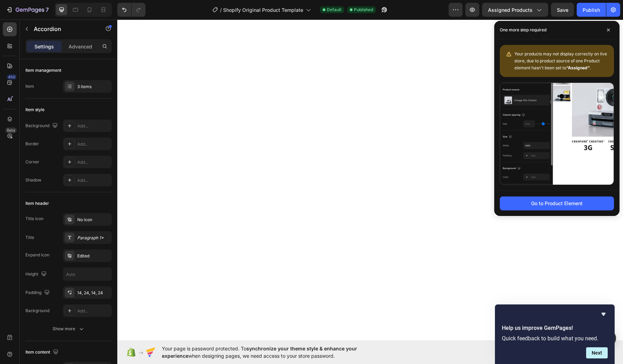  Describe the element at coordinates (11, 77) in the screenshot. I see `div: 450` at that location.